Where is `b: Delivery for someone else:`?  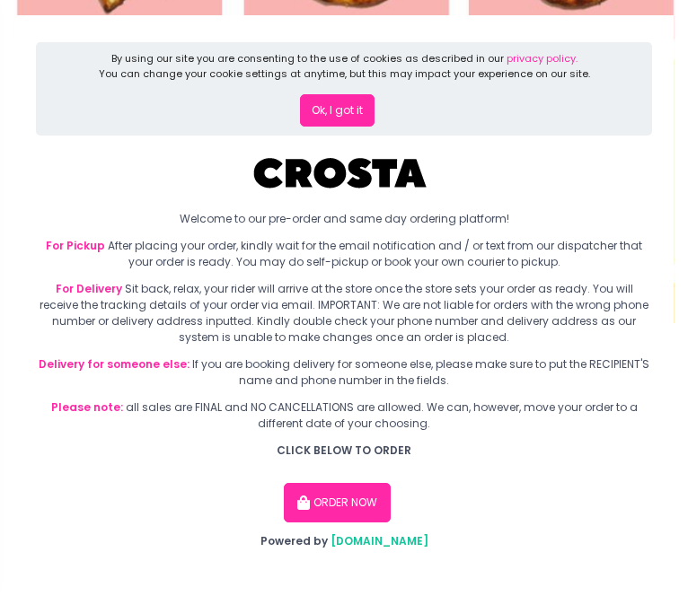 b: Delivery for someone else: is located at coordinates (114, 364).